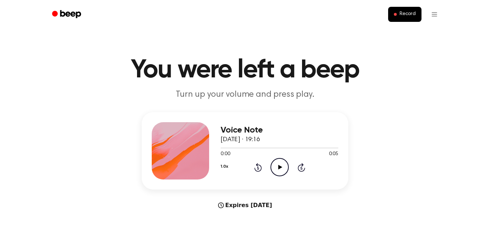 This screenshot has height=244, width=490. Describe the element at coordinates (404, 14) in the screenshot. I see `button: Record` at that location.